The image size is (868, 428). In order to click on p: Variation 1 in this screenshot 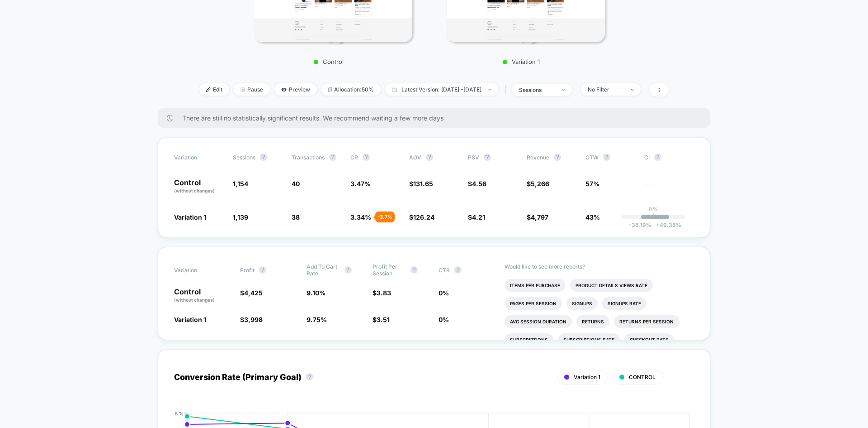, I will do `click(521, 61)`.